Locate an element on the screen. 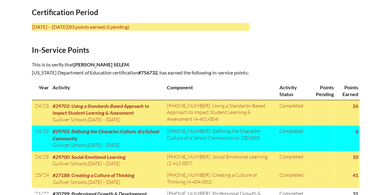 The width and height of the screenshot is (391, 195). h2: Certification Period is located at coordinates (141, 12).